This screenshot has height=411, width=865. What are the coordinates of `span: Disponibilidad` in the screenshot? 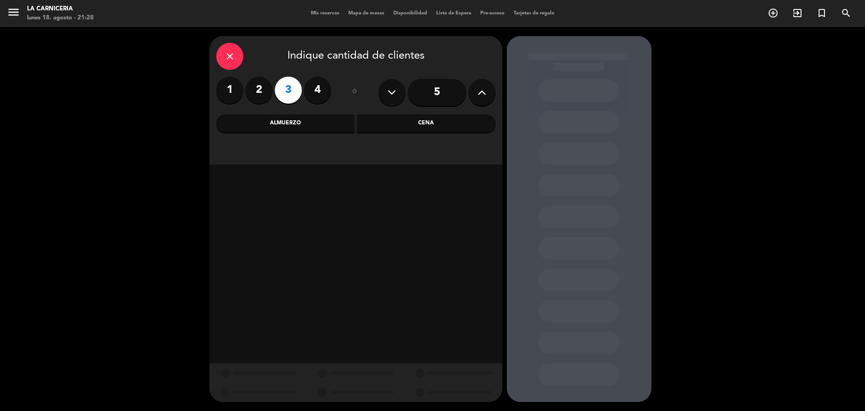 It's located at (410, 13).